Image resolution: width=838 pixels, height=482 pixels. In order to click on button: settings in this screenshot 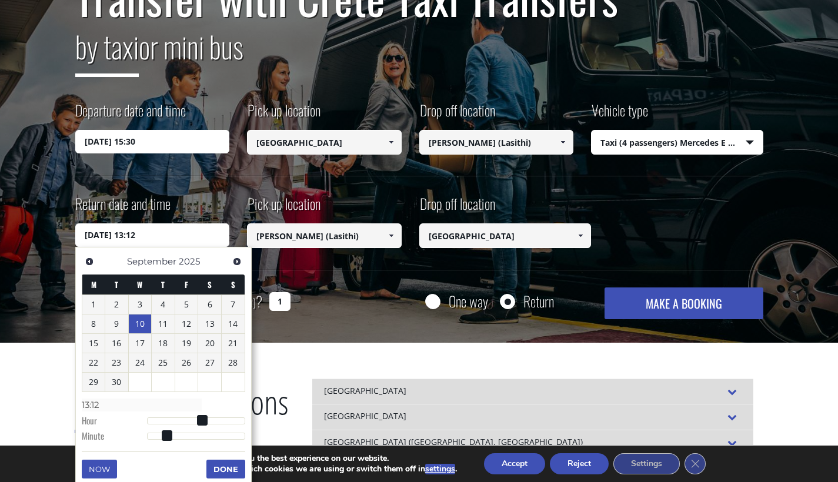, I will do `click(440, 469)`.